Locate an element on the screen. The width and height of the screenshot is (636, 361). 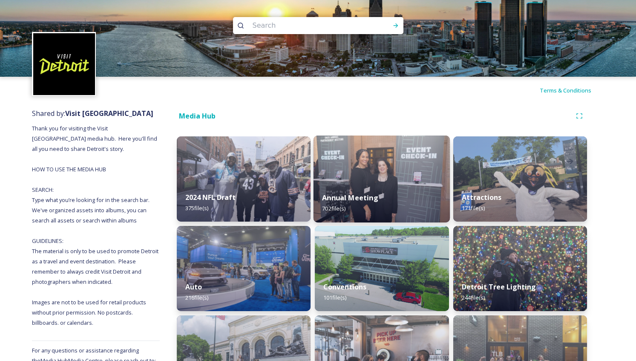
img: b41b5269-79c1-44fe-8f0b-cab865b206ff.jpg is located at coordinates (520, 179).